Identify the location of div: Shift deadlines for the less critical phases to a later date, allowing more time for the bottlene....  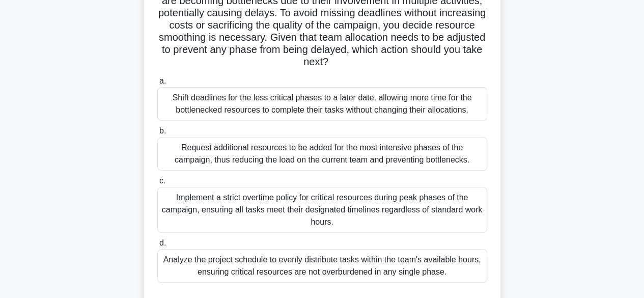
(322, 104).